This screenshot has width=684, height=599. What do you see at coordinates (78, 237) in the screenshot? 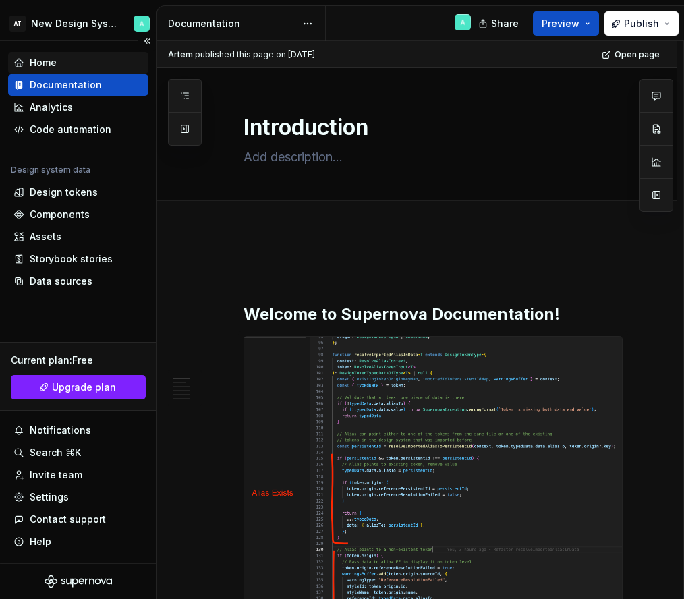
I see `a: Assets` at bounding box center [78, 237].